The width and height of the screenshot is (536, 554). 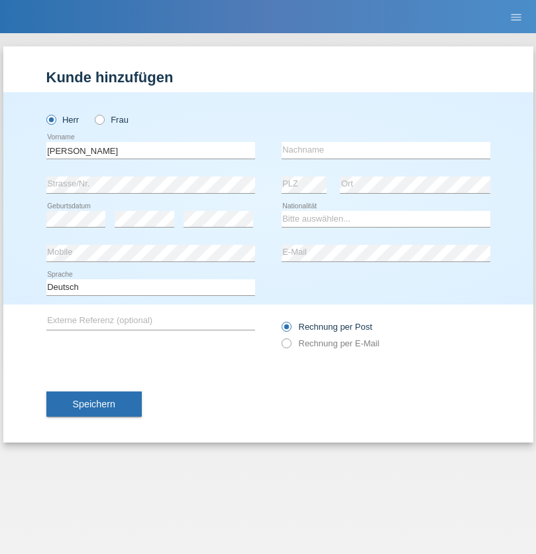 I want to click on h1: Kunde hinzufügen, so click(x=269, y=77).